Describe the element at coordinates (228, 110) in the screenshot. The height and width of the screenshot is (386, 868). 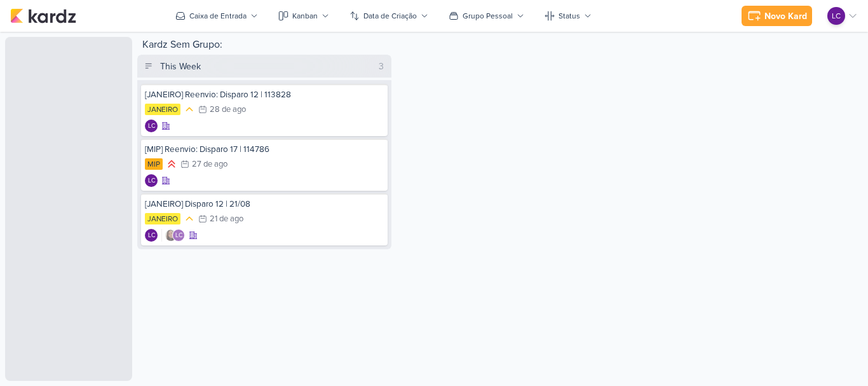
I see `div: 28 de ago` at that location.